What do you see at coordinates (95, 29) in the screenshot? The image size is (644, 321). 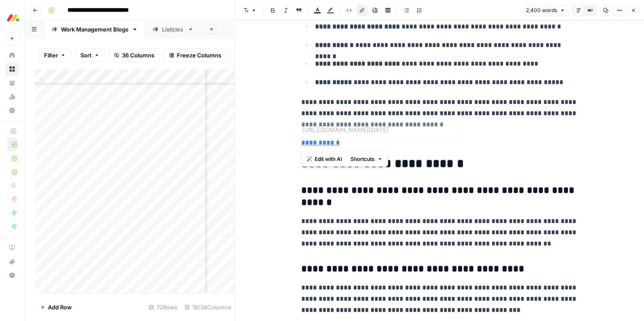 I see `div: Work Management Blogs` at bounding box center [95, 29].